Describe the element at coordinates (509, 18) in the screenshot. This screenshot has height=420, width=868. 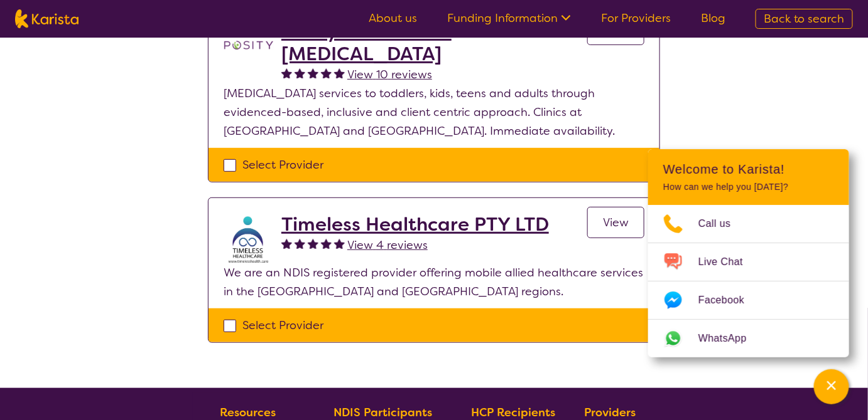
I see `a: Funding Information` at that location.